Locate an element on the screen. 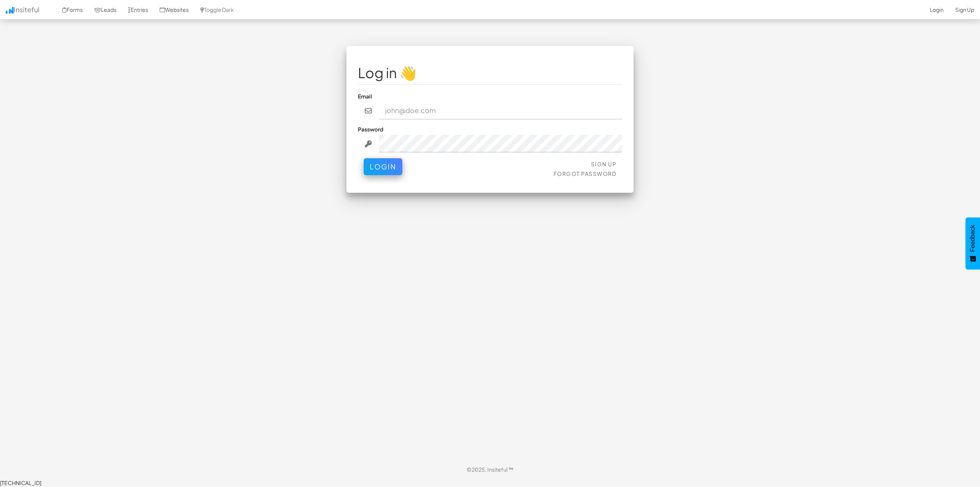  span: Feedback is located at coordinates (973, 239).